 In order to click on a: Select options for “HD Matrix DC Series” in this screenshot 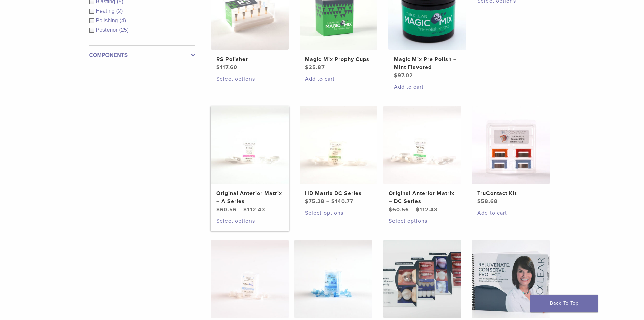, I will do `click(339, 213)`.